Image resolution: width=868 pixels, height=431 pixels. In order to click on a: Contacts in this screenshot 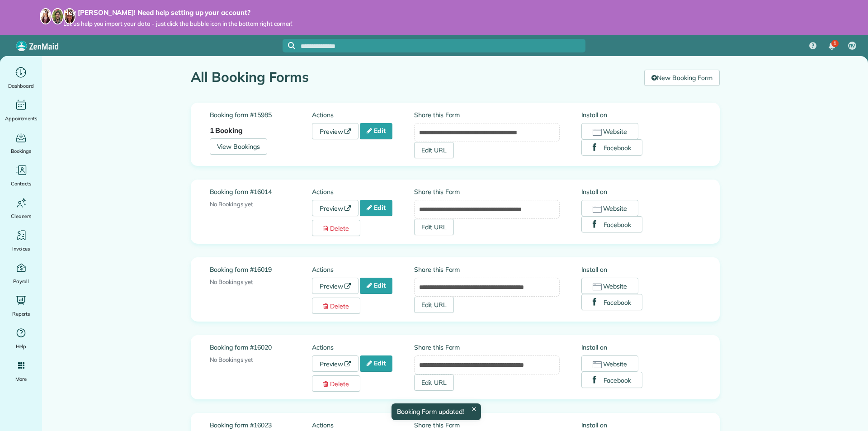, I will do `click(21, 176)`.